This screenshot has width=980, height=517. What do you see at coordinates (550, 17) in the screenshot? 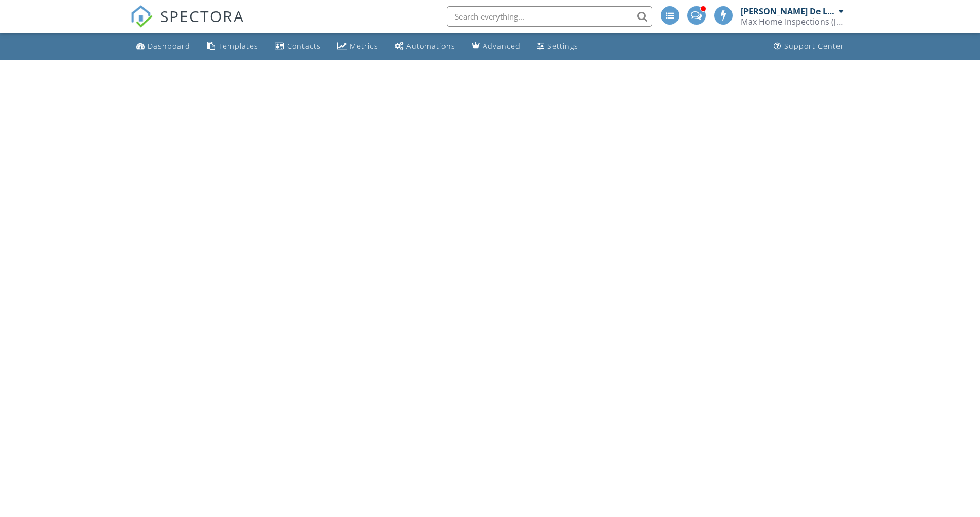
I see `input: Search everything...` at bounding box center [550, 17].